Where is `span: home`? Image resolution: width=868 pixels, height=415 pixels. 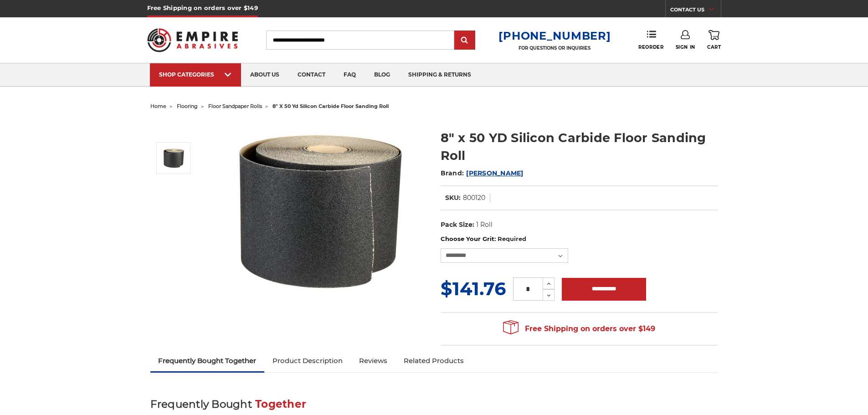 span: home is located at coordinates (158, 106).